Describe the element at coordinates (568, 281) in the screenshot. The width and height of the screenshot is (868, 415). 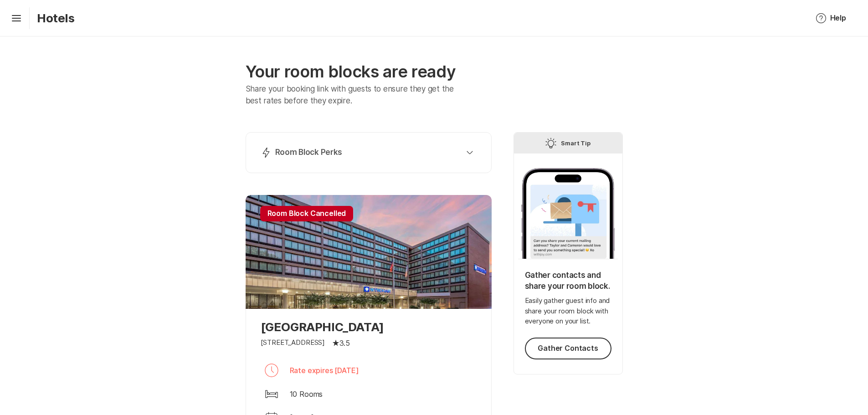
I see `p: Gather contacts and share your room block.` at that location.